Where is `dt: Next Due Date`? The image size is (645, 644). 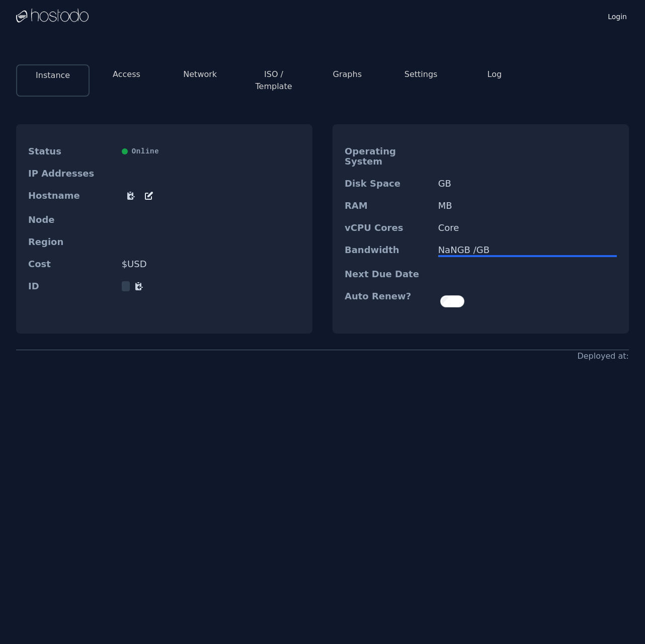
dt: Next Due Date is located at coordinates (387, 274).